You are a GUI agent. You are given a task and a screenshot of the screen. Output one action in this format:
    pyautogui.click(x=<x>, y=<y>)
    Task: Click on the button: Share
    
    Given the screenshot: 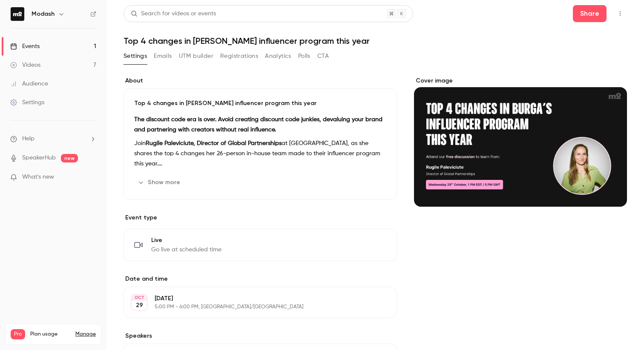 What is the action you would take?
    pyautogui.click(x=589, y=14)
    